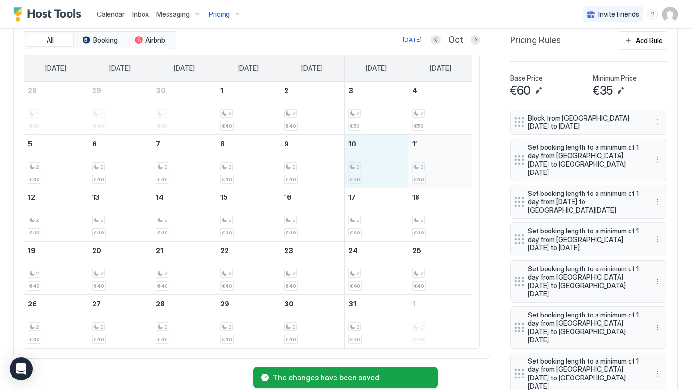 Image resolution: width=691 pixels, height=390 pixels. What do you see at coordinates (21, 368) in the screenshot?
I see `div: Open Intercom Messenger` at bounding box center [21, 368].